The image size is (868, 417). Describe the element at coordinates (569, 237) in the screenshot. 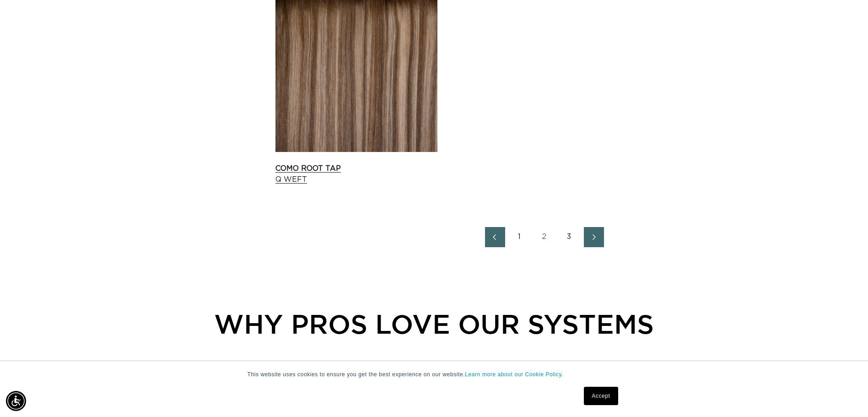

I see `a: Page 3` at that location.